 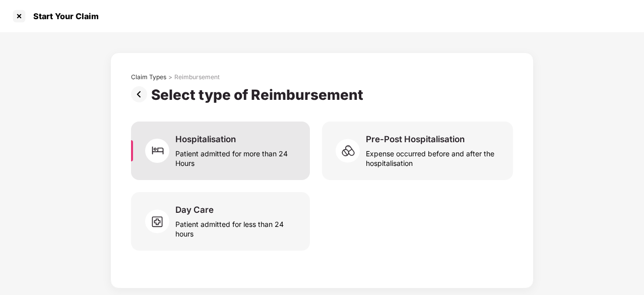 I want to click on img: svg+xml;base64,PHN2ZyBpZD0iUHJldi0zMngzMiIgeG1sbnM9Imh0dHA6Ly93d3cudzMub3JnLzIwMDAvc3ZnIiB3aWR0aD..., so click(x=141, y=94).